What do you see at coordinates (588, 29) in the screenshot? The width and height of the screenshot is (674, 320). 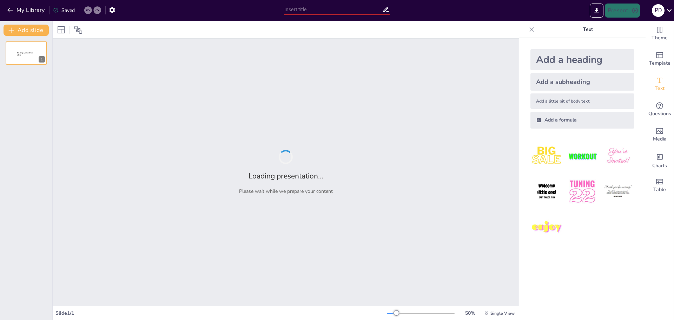 I see `p: Text` at bounding box center [588, 29].